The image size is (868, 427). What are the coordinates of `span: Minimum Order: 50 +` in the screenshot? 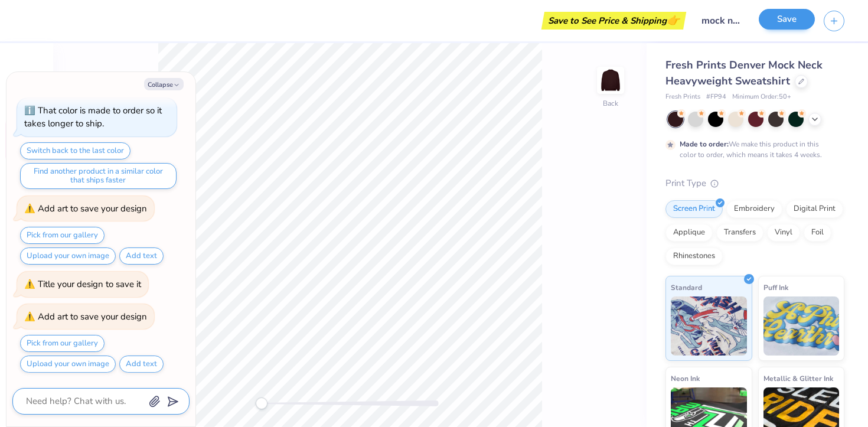 It's located at (761, 97).